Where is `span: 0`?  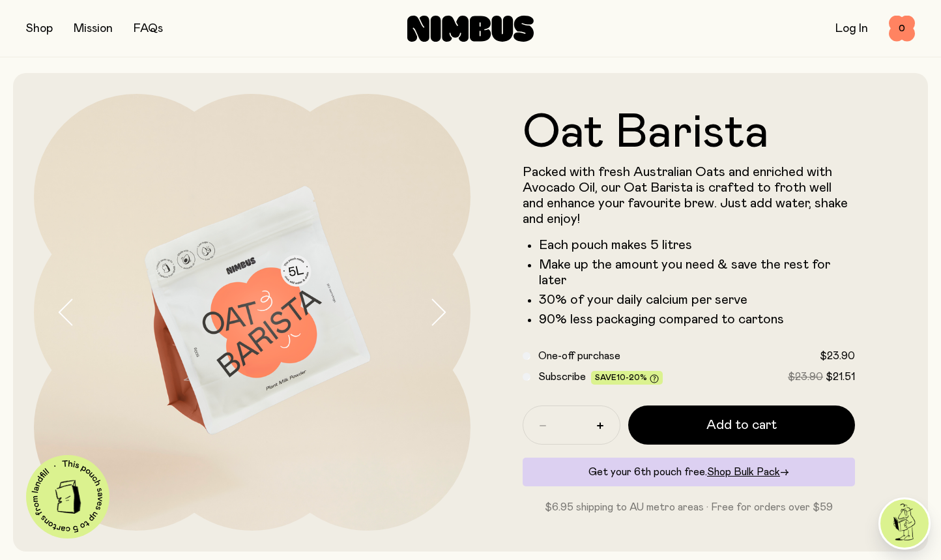 span: 0 is located at coordinates (902, 29).